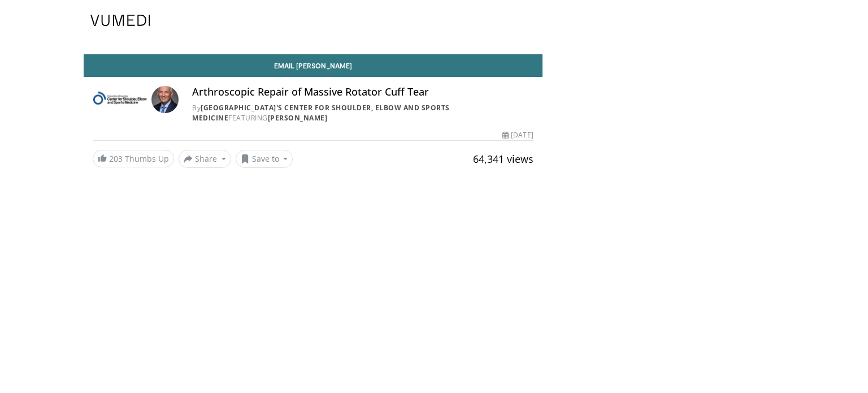 This screenshot has width=868, height=393. I want to click on img: Columbia University's Center for Shoulder, Elbow and Sports Medicine, so click(120, 100).